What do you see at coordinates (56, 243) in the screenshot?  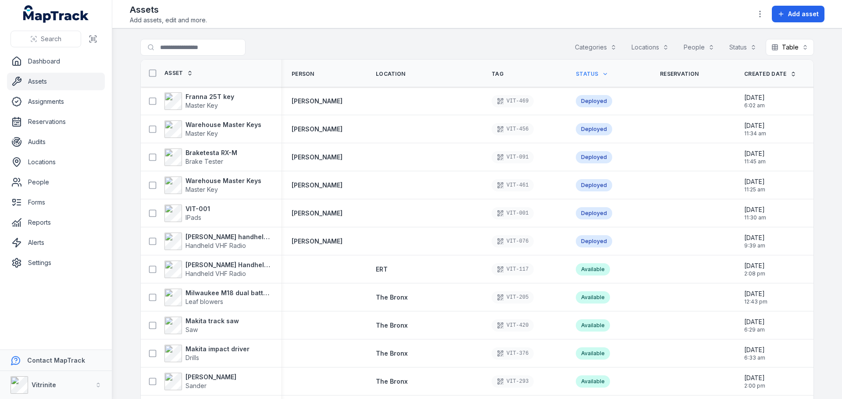 I see `a: Alerts` at bounding box center [56, 243].